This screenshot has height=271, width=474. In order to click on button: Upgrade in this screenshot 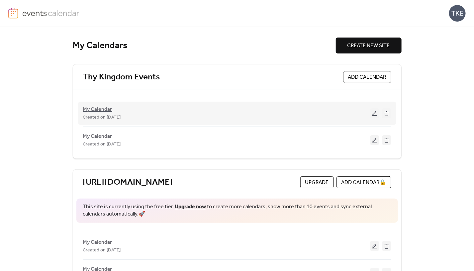, I will do `click(317, 182)`.